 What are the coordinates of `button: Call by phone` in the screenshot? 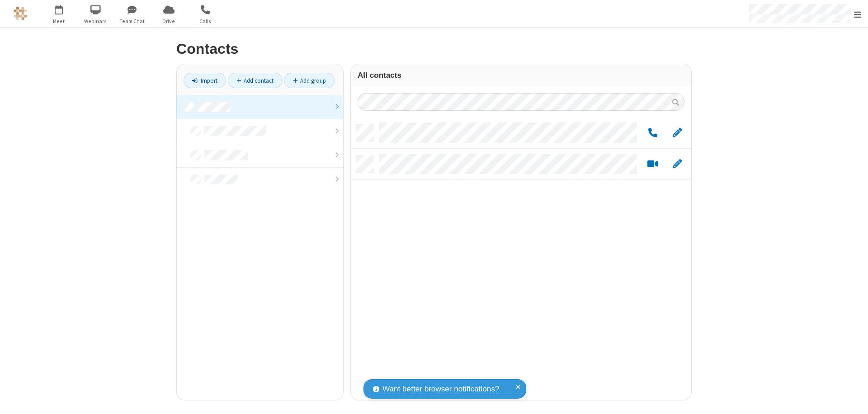 It's located at (652, 133).